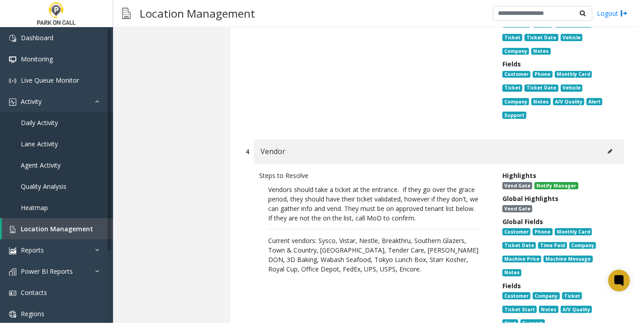 The image size is (639, 323). I want to click on span: Support, so click(514, 115).